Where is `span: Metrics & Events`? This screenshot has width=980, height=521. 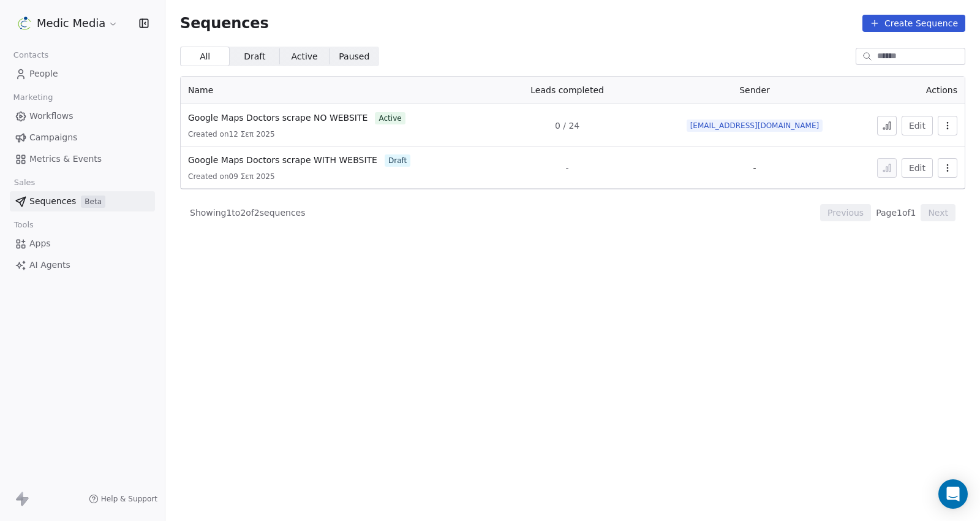 span: Metrics & Events is located at coordinates (66, 159).